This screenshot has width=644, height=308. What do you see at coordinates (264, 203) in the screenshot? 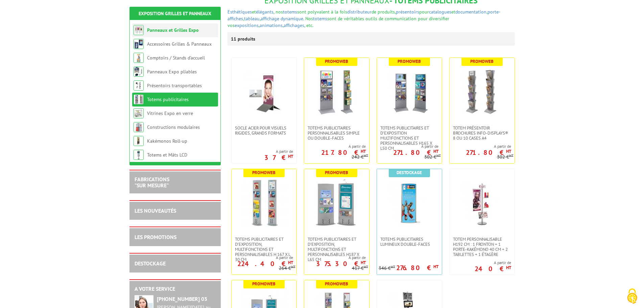
I see `img: Totems publicitaires et d'exposition, multifonctions et personnalisables H 167 X L 30 CM` at bounding box center [264, 203].